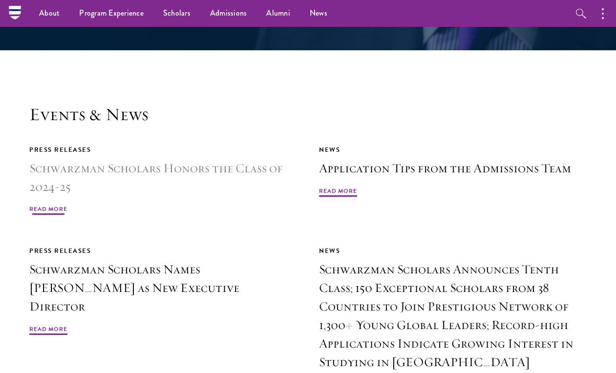 This screenshot has height=373, width=616. What do you see at coordinates (163, 181) in the screenshot?
I see `a: Press Releases Schwarzman Scholars Honors the Class of 2024-25 Read More` at bounding box center [163, 181].